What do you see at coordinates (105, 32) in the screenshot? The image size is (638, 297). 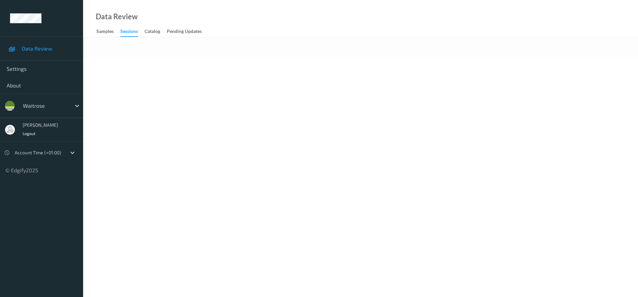 I see `div: Samples` at bounding box center [105, 32].